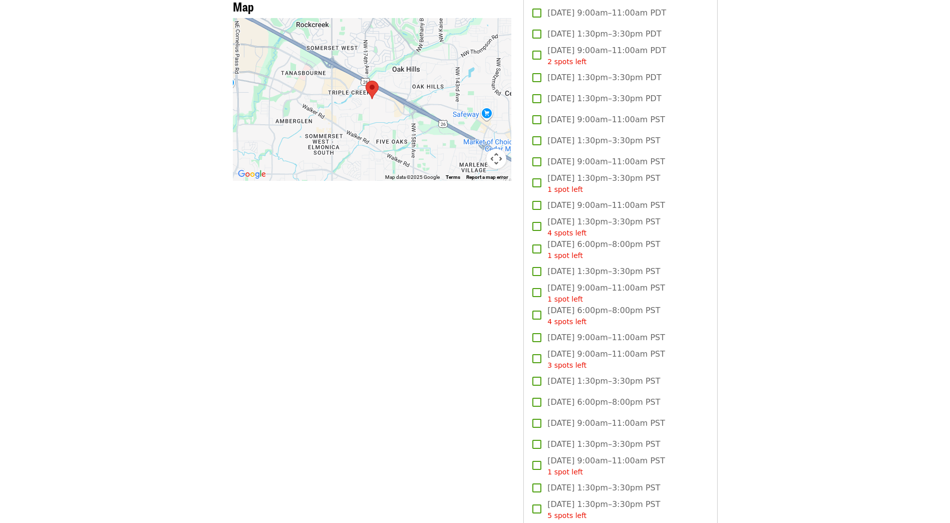 The width and height of the screenshot is (950, 523). I want to click on a: Terms (opens in new tab), so click(453, 177).